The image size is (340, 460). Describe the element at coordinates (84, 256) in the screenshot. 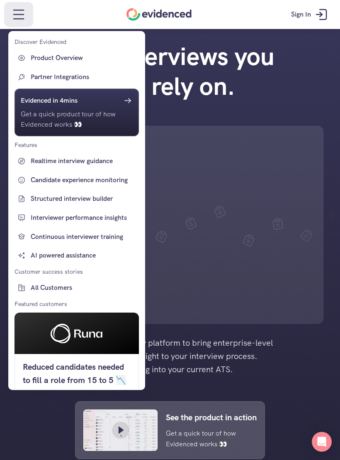

I see `p: AI powered assistance` at that location.